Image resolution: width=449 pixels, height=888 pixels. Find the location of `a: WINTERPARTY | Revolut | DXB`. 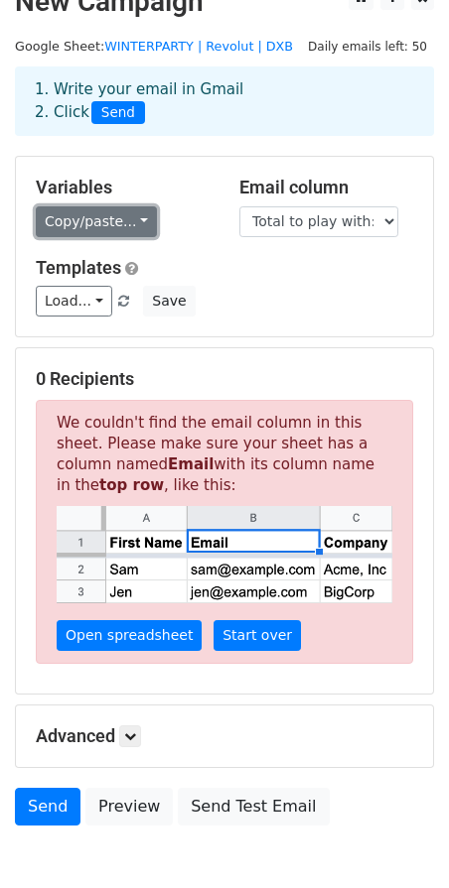

a: WINTERPARTY | Revolut | DXB is located at coordinates (198, 46).